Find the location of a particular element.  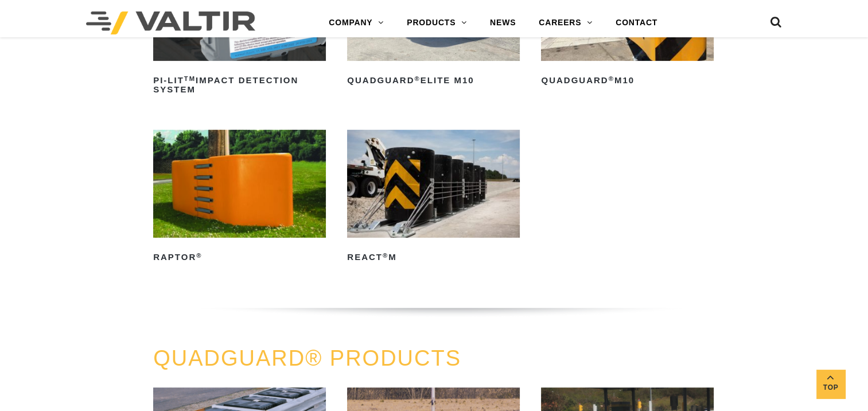

h2: PI-LIT Impact Detection System is located at coordinates (239, 85).